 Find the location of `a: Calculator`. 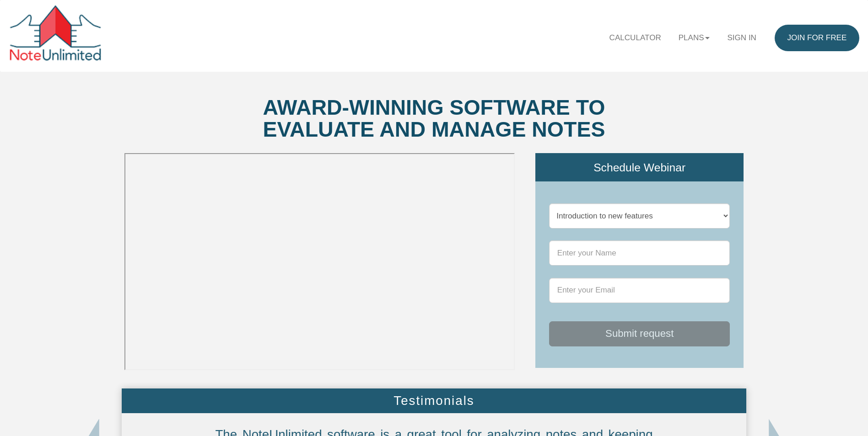

a: Calculator is located at coordinates (635, 38).